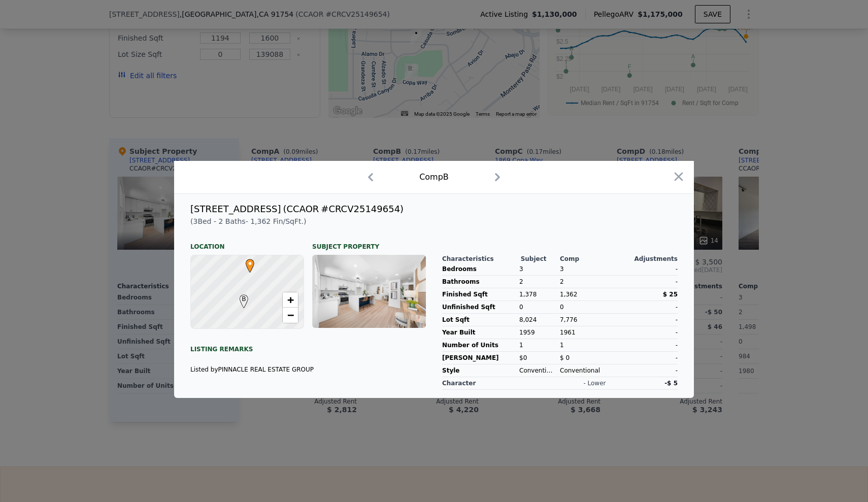 The width and height of the screenshot is (868, 502). What do you see at coordinates (479, 307) in the screenshot?
I see `div: Unfinished Sqft` at bounding box center [479, 307].